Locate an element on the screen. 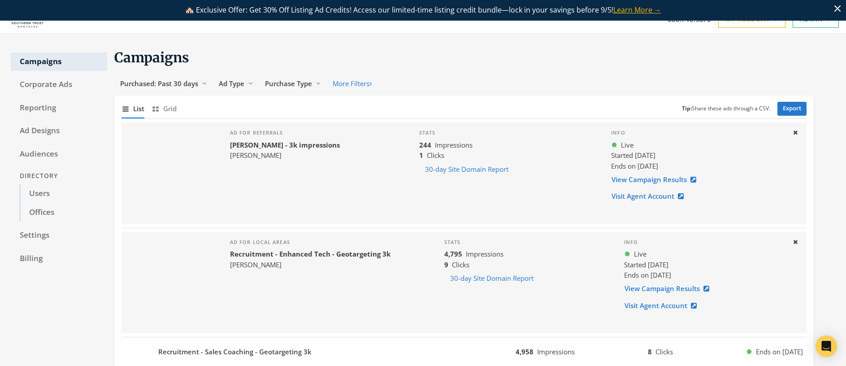 Image resolution: width=846 pixels, height=366 pixels. a: Audiences is located at coordinates (59, 154).